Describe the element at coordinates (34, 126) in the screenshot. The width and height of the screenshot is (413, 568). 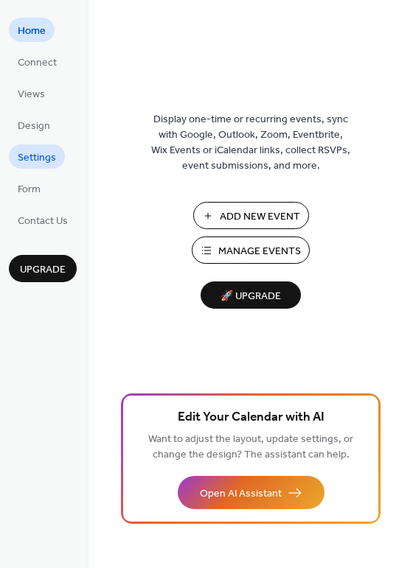
I see `span: Design` at that location.